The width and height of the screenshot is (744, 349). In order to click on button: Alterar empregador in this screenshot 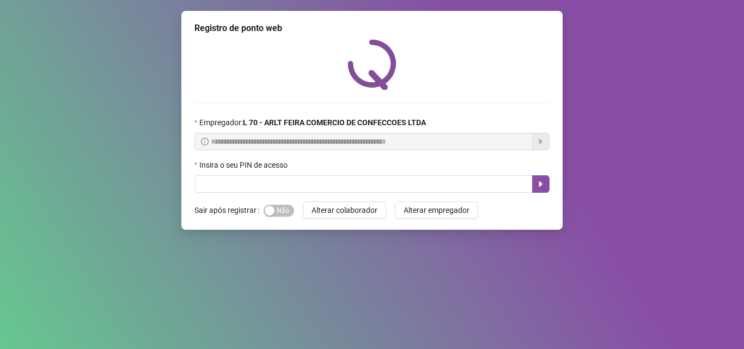, I will do `click(436, 210)`.